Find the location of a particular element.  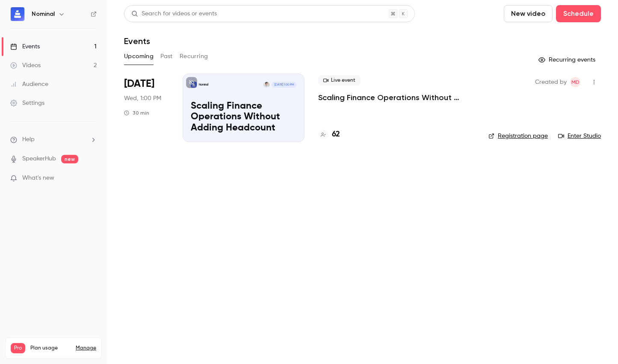

span: Pro is located at coordinates (18, 348).